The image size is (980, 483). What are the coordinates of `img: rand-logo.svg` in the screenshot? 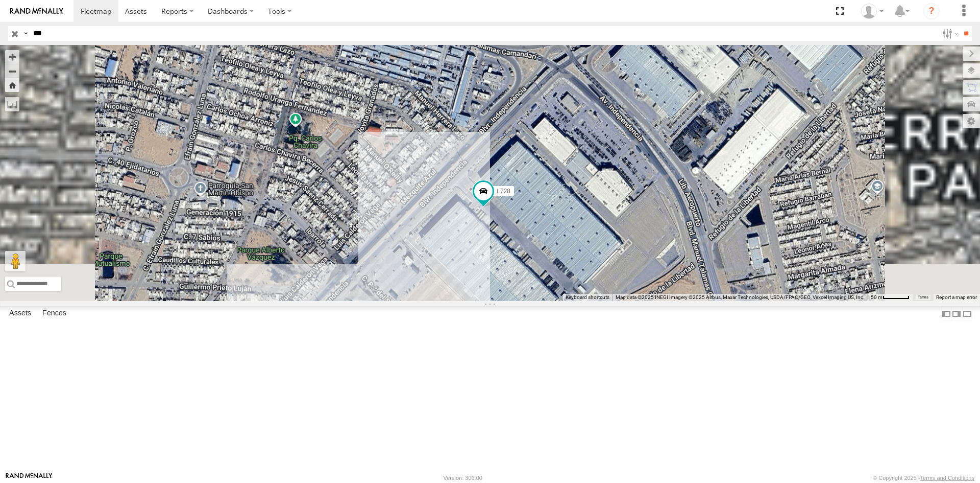 It's located at (36, 11).